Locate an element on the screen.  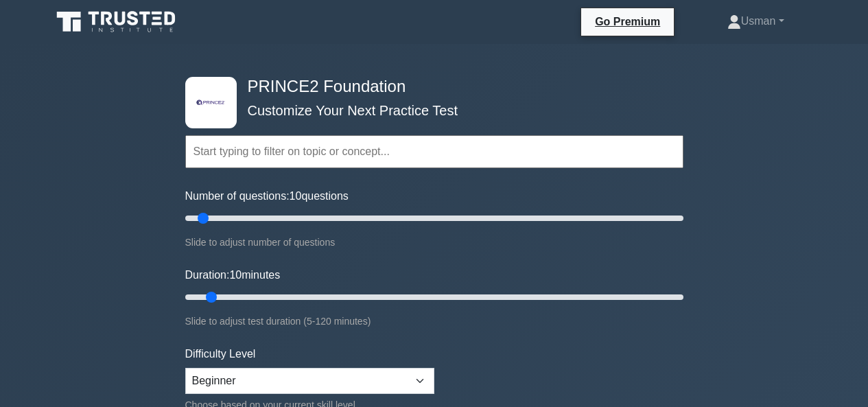
a: Go Premium is located at coordinates (628, 21).